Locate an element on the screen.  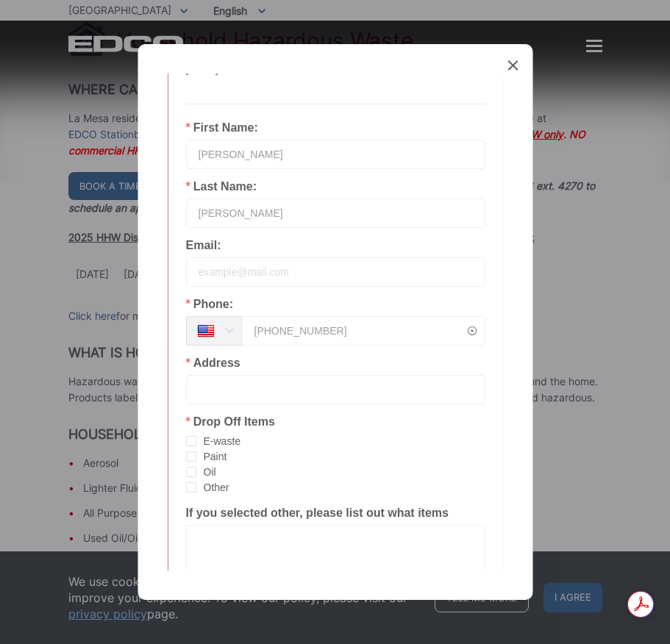
label: Drop Off Items is located at coordinates (229, 422).